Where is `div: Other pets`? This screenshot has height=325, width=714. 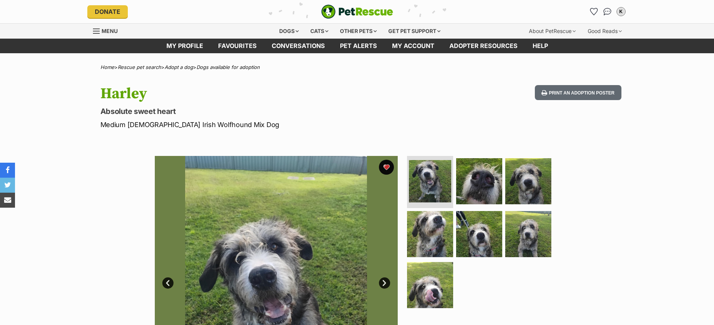 div: Other pets is located at coordinates (358, 31).